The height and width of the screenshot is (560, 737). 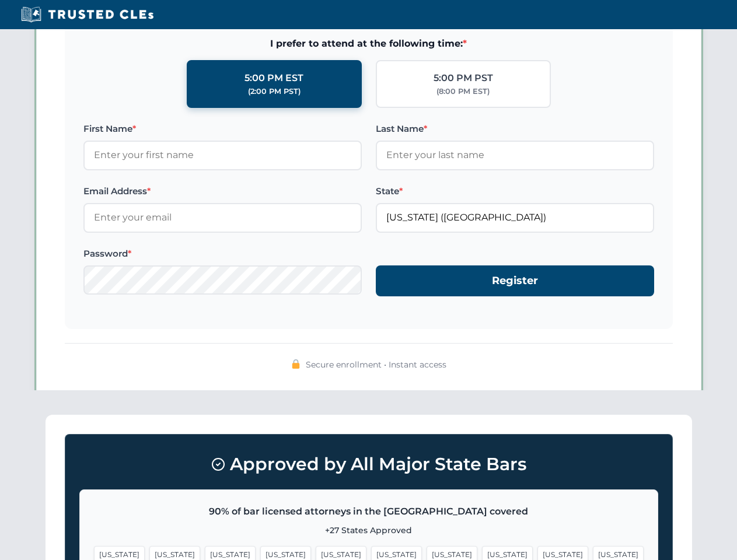 I want to click on label: Email Address, so click(x=222, y=191).